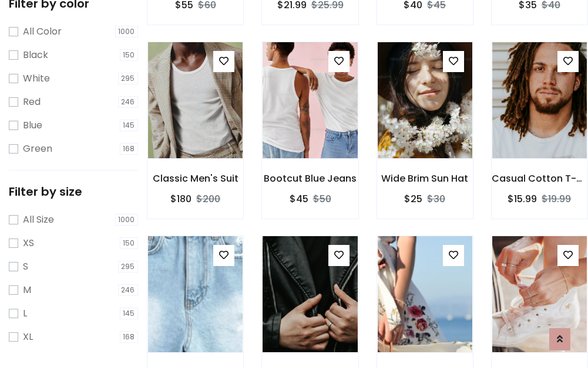 This screenshot has width=588, height=368. Describe the element at coordinates (38, 220) in the screenshot. I see `label: All Size` at that location.